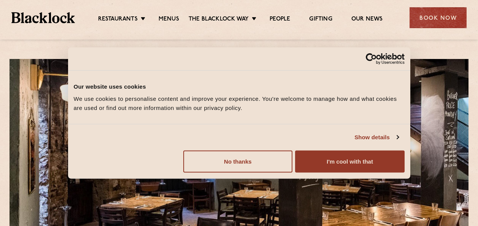 This screenshot has width=478, height=226. I want to click on a: Show details, so click(377, 137).